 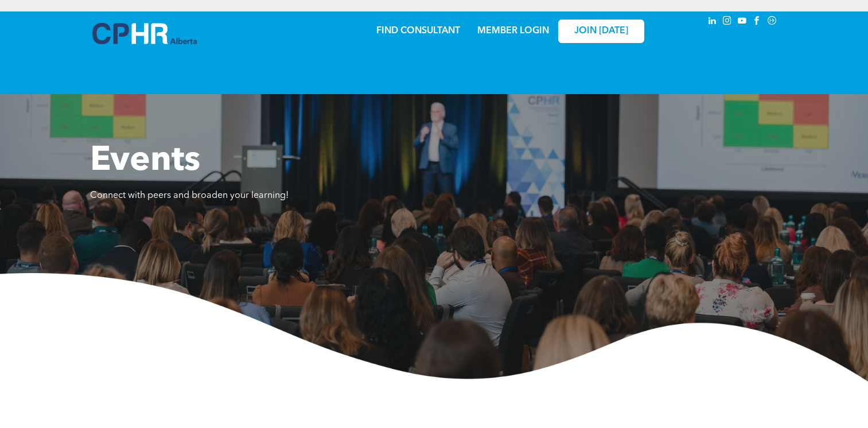 I want to click on a: facebook, so click(x=757, y=21).